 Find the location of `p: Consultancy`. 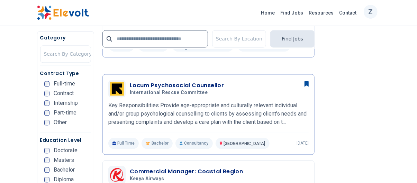

p: Consultancy is located at coordinates (194, 143).